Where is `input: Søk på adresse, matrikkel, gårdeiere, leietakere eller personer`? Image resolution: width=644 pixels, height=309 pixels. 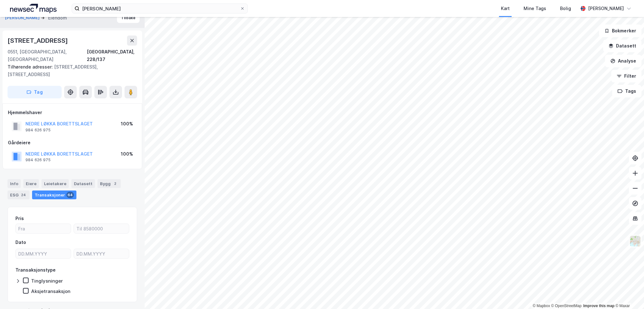
input: Søk på adresse, matrikkel, gårdeiere, leietakere eller personer is located at coordinates (160, 9).